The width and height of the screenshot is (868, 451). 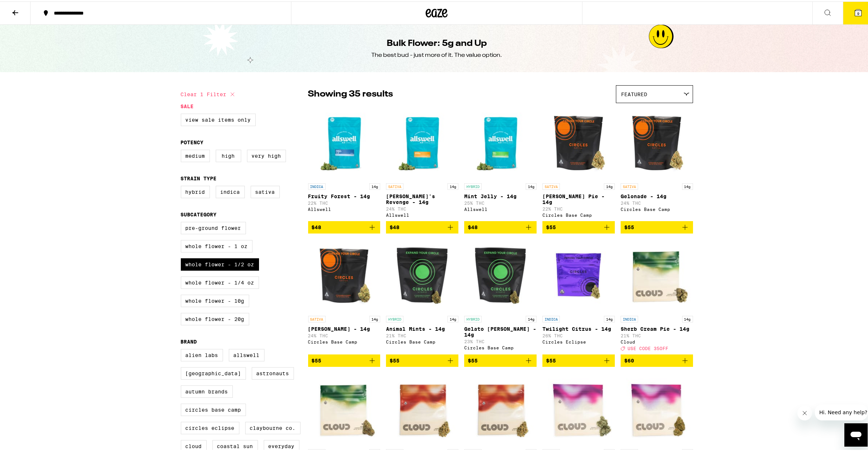 I want to click on p: Mint Jelly - 14g, so click(x=500, y=195).